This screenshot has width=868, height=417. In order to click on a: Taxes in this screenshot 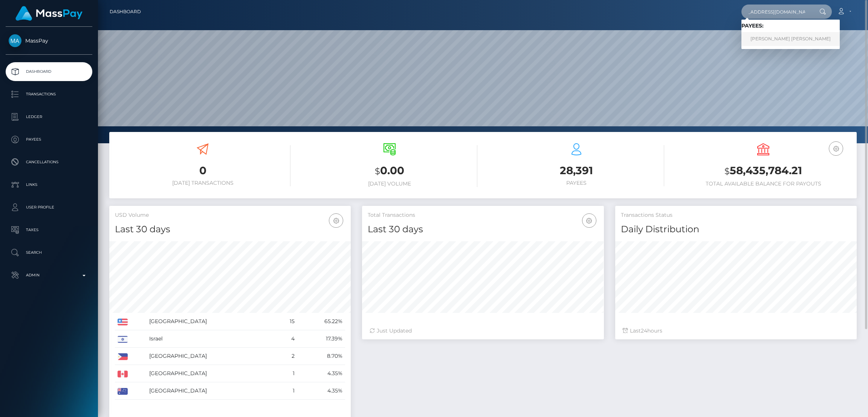, I will do `click(49, 230)`.